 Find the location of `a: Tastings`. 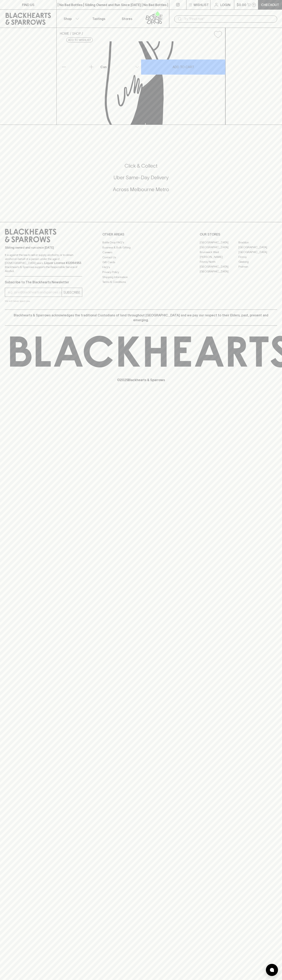

a: Tastings is located at coordinates (99, 19).